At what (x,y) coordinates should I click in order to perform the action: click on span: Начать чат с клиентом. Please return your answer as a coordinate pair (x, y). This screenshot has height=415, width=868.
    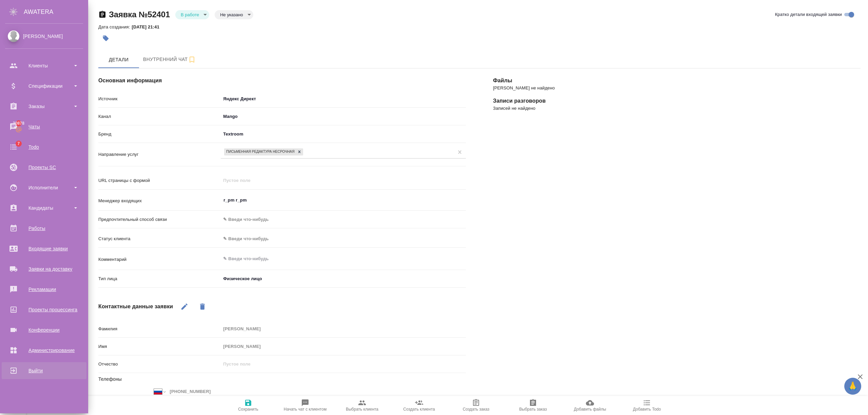
    Looking at the image, I should click on (306, 410).